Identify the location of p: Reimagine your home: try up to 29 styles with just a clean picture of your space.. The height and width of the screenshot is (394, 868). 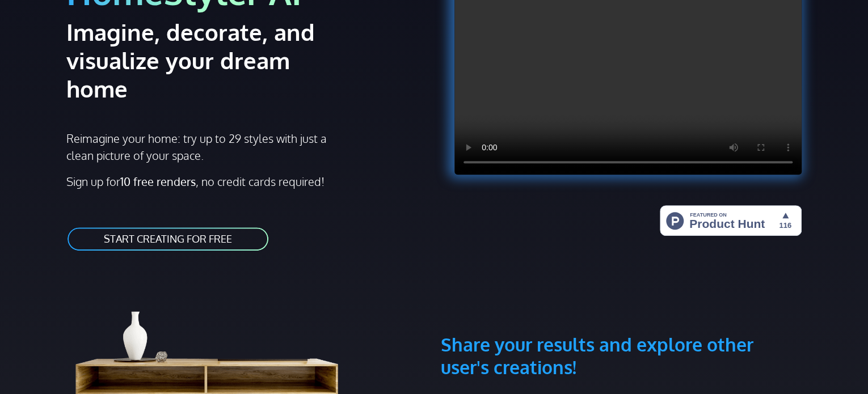
(202, 146).